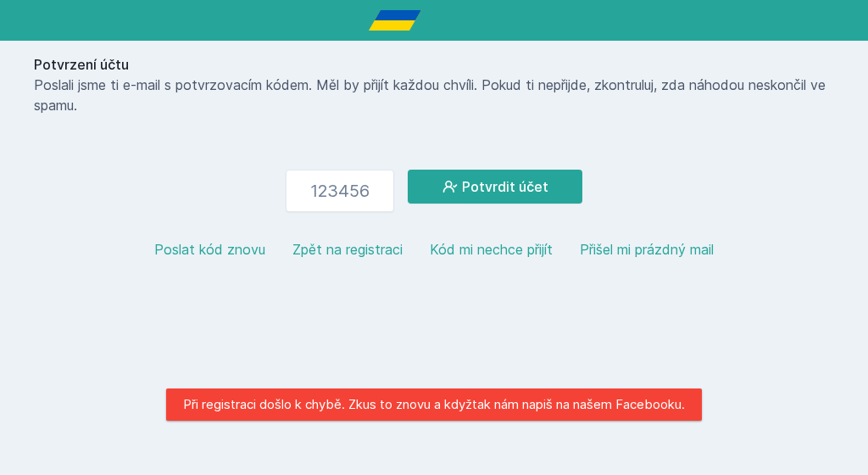 The height and width of the screenshot is (475, 868). I want to click on h1: Potvrzení účtu, so click(434, 64).